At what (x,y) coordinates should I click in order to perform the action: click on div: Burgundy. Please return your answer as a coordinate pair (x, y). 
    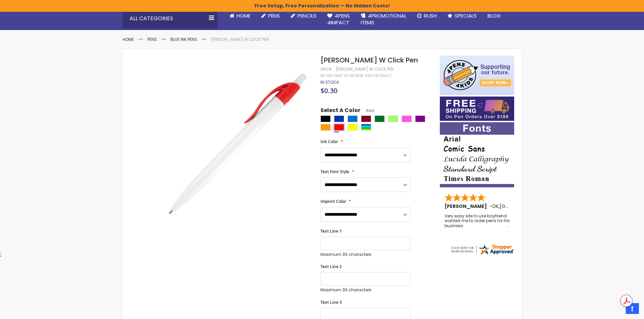
    Looking at the image, I should click on (366, 119).